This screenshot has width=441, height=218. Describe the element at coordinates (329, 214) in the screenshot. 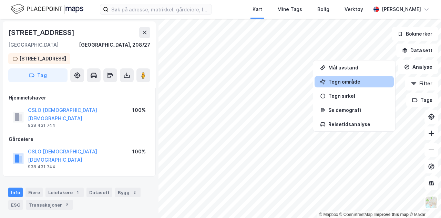

I see `a: Mapbox` at that location.